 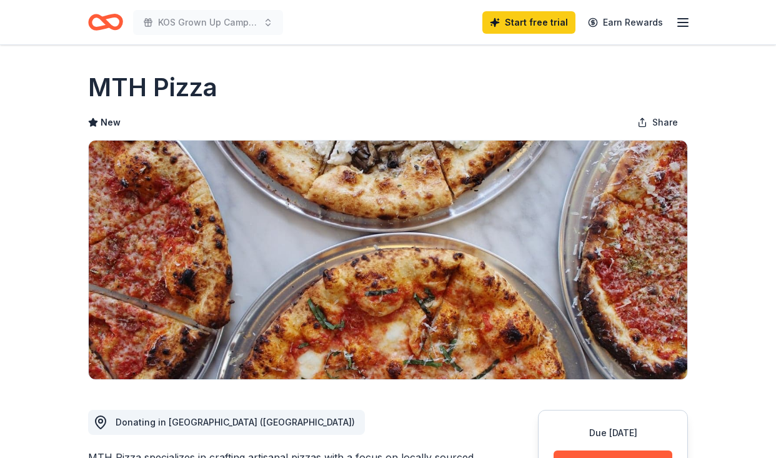 I want to click on button: KOS Grown Up Camp: Rekindling Childhood Wonder, so click(x=208, y=22).